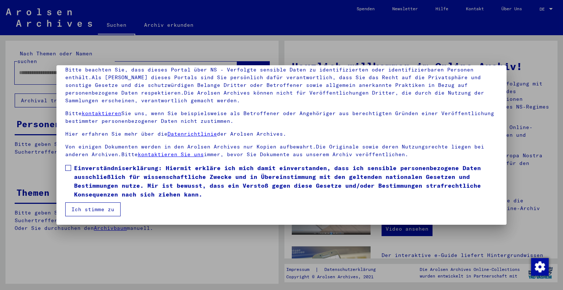 This screenshot has width=563, height=290. Describe the element at coordinates (286, 181) in the screenshot. I see `span: Einverständniserklärung: Hiermit erkläre ich mich damit einverstanden, dass ich sensible personen...` at that location.